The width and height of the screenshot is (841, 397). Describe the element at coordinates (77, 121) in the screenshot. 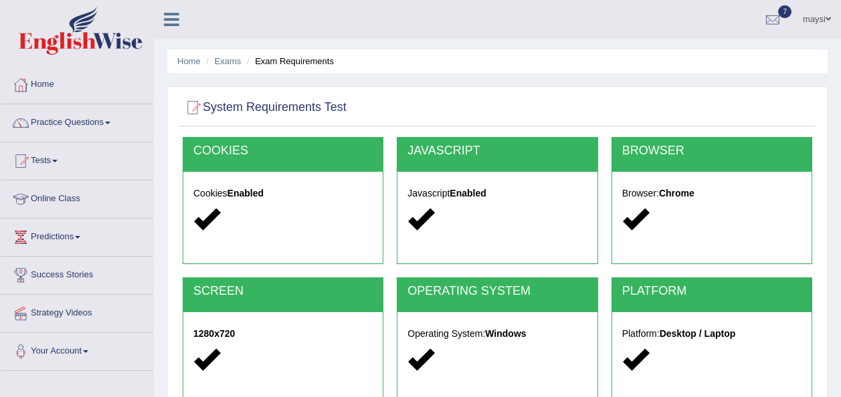

I see `a: Practice Questions` at that location.